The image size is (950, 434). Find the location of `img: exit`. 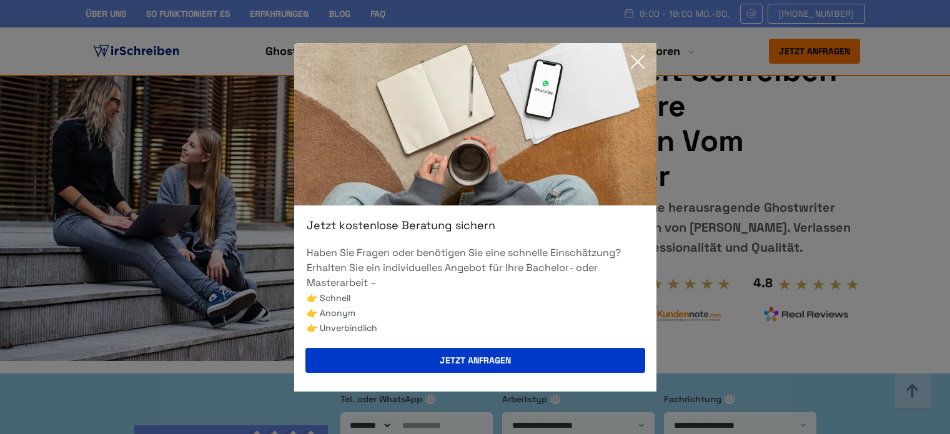

img: exit is located at coordinates (475, 124).